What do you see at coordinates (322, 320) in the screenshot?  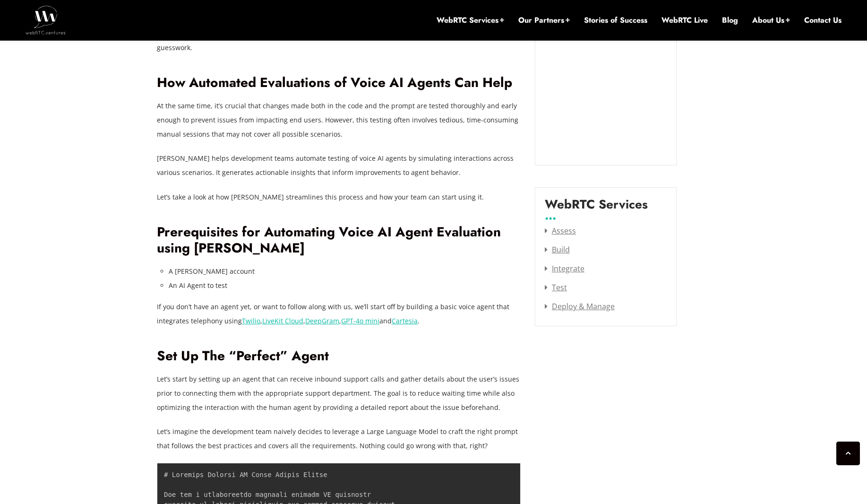 I see `a: DeepGram` at bounding box center [322, 320].